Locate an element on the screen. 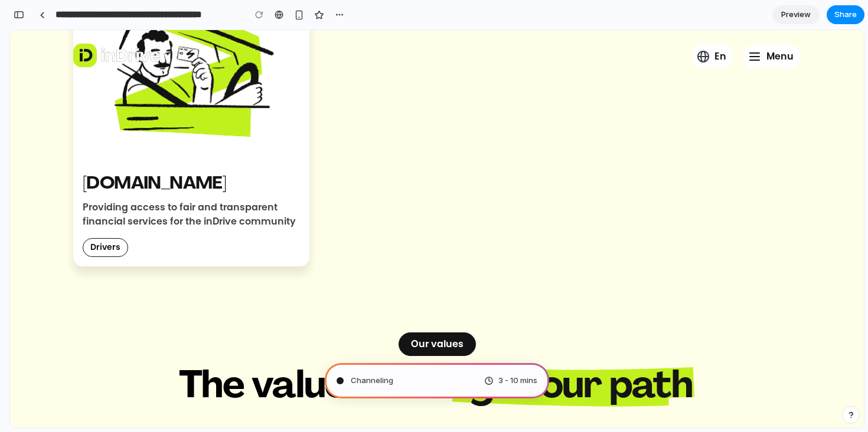 The image size is (868, 432). span: 3 - 10 mins is located at coordinates (518, 381).